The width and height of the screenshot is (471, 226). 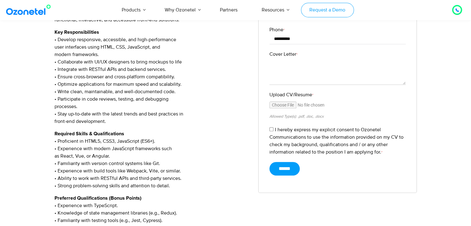 I want to click on p: • Develop responsive, accessible, and high-performance user interfaces using HTML, CSS, JavaScrip..., so click(x=152, y=77).